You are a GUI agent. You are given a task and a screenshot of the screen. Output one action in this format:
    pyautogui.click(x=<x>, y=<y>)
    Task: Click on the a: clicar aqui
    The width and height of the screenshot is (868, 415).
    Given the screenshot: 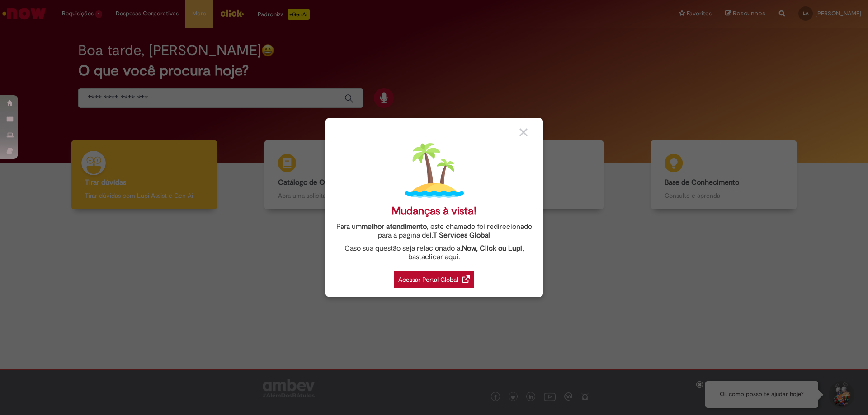 What is the action you would take?
    pyautogui.click(x=442, y=255)
    